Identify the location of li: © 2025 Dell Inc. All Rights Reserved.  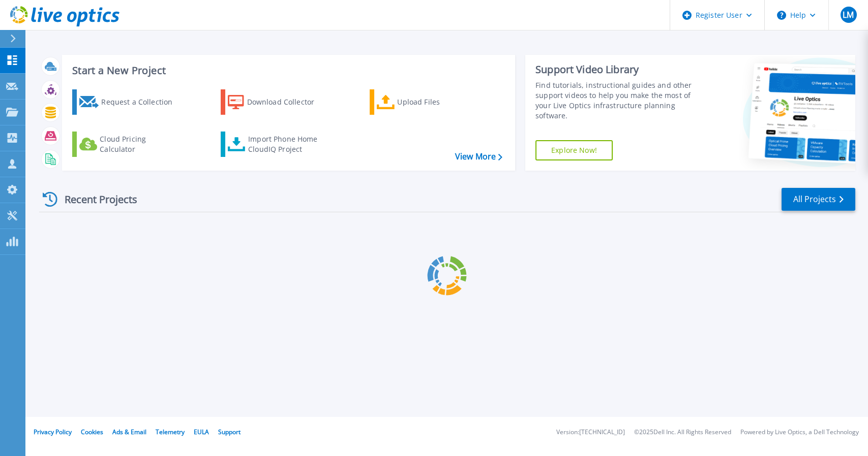
(683, 432).